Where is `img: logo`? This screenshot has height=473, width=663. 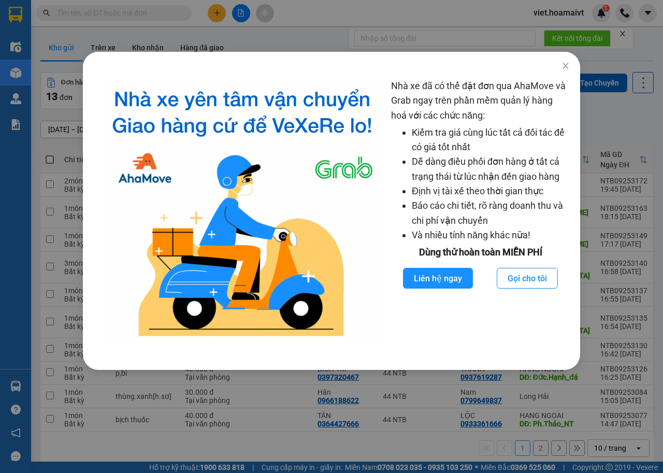
img: logo is located at coordinates (242, 211).